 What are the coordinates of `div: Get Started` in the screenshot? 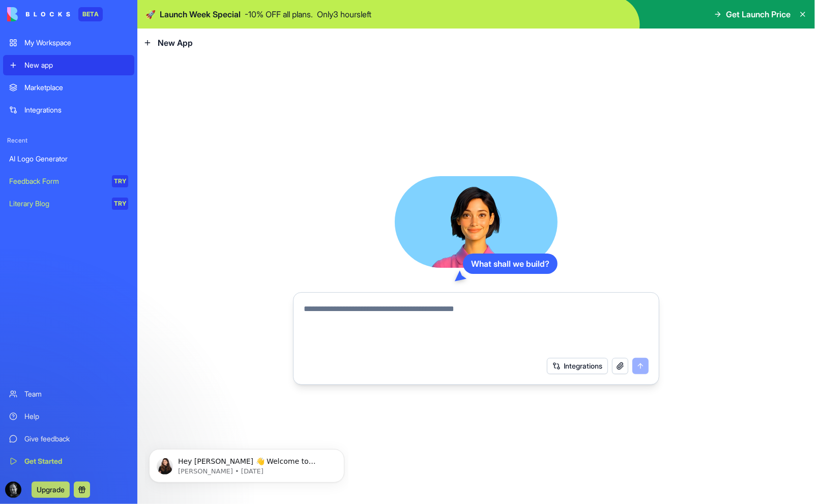 It's located at (76, 461).